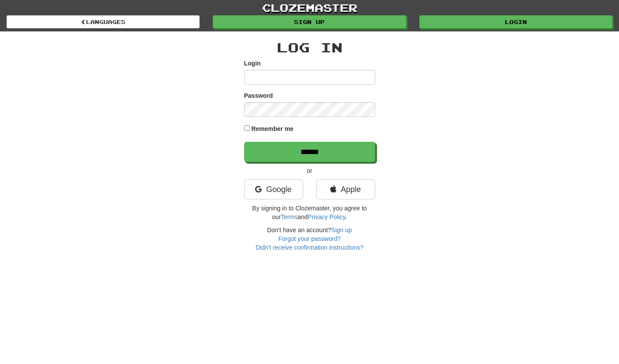 The image size is (619, 364). Describe the element at coordinates (310, 47) in the screenshot. I see `h2: Log In` at that location.